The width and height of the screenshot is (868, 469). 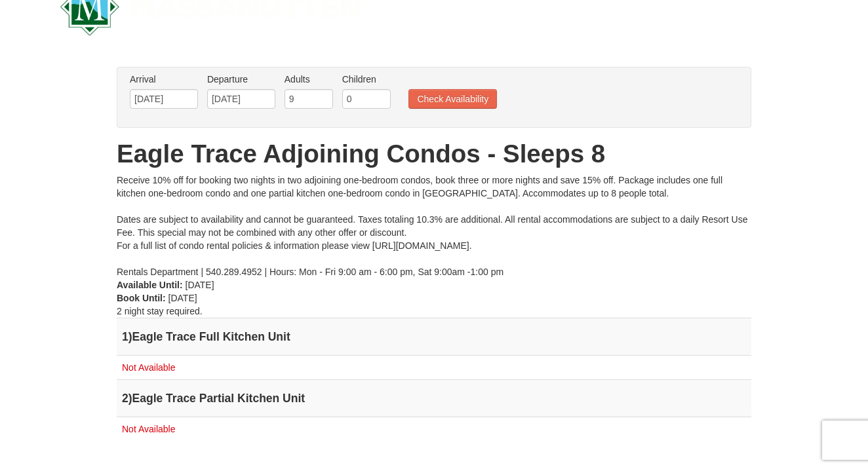 I want to click on button: Check Availability, so click(x=452, y=99).